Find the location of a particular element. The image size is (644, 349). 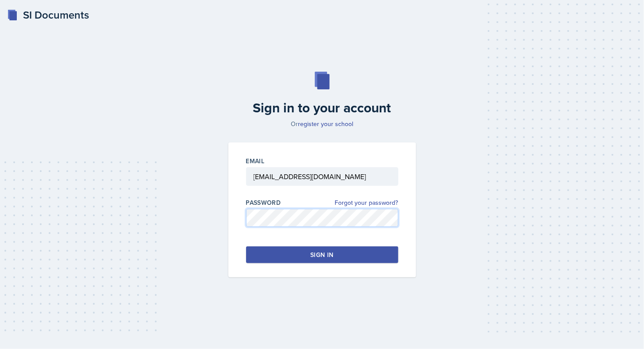

label: Email is located at coordinates (255, 161).